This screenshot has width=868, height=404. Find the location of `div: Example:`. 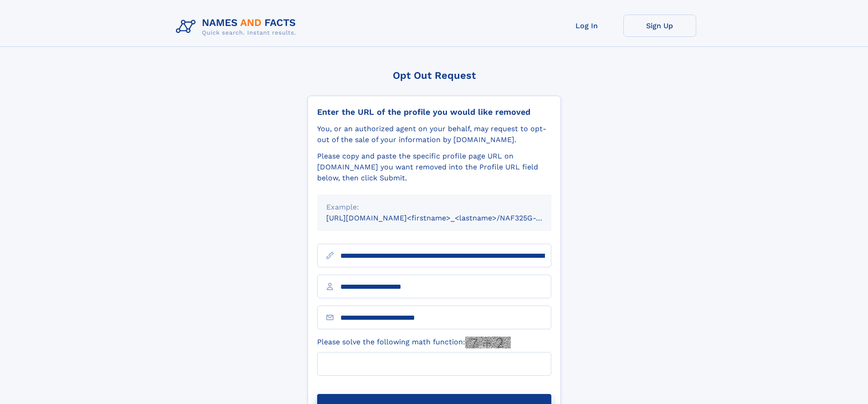

div: Example: is located at coordinates (435, 207).